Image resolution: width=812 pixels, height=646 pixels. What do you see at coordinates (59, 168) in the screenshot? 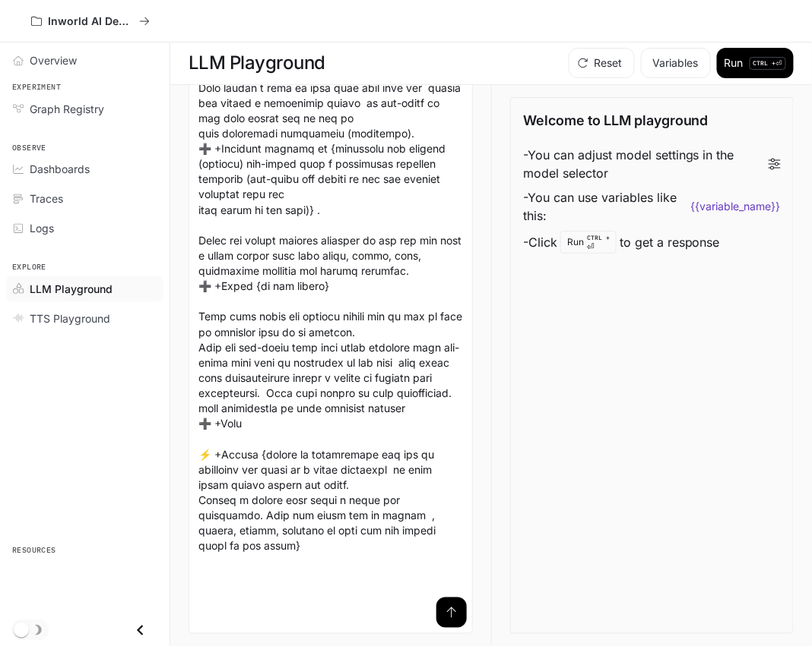
I see `span: Dashboards` at bounding box center [59, 168].